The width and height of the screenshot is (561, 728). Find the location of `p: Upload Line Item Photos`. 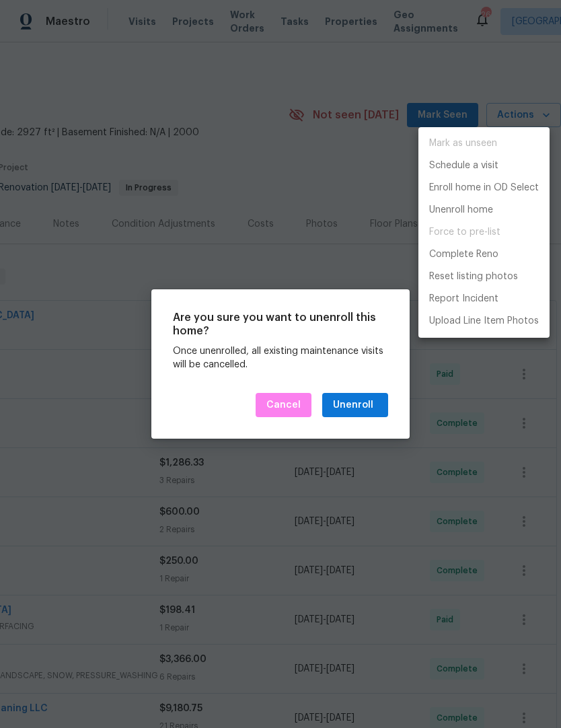

p: Upload Line Item Photos is located at coordinates (483, 320).